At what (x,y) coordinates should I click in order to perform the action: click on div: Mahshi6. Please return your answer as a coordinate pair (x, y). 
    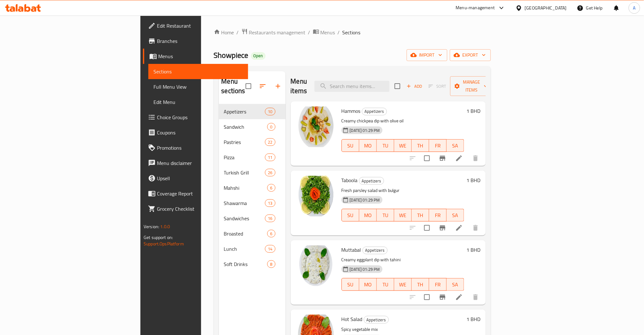
    Looking at the image, I should click on (252, 188).